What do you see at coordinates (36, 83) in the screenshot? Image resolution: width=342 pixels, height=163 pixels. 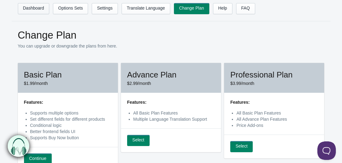 I see `span: $1.99/month` at bounding box center [36, 83].